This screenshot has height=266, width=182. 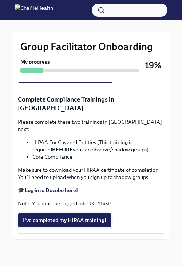 What do you see at coordinates (62, 150) in the screenshot?
I see `strong: BEFORE` at bounding box center [62, 150].